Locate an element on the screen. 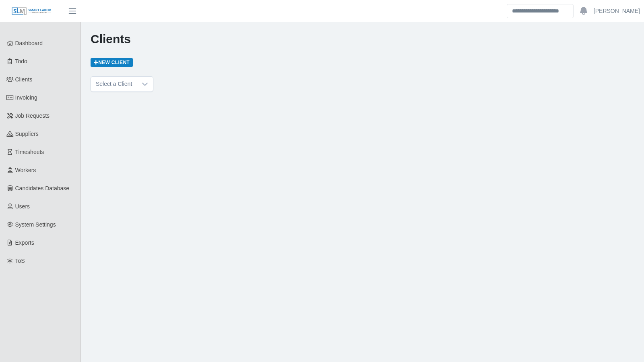  span: Workers is located at coordinates (26, 170).